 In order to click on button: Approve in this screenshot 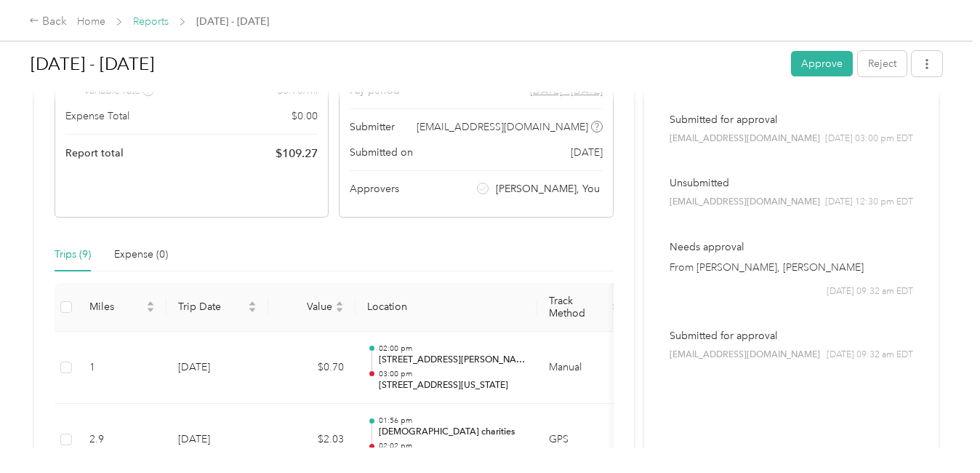, I will do `click(821, 64)`.